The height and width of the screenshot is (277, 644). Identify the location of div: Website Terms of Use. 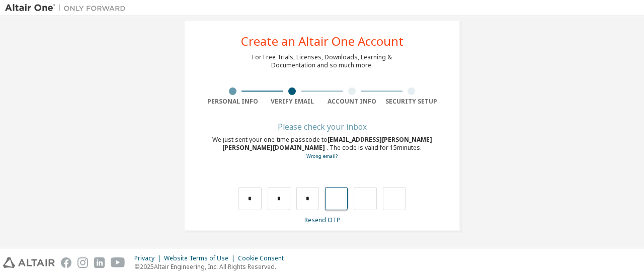
(201, 258).